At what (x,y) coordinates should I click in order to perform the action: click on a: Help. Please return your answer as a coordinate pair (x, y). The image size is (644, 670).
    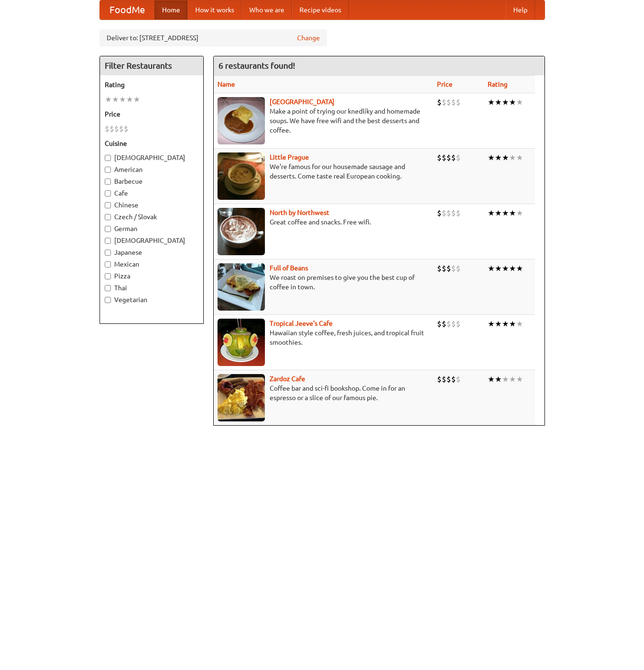
    Looking at the image, I should click on (521, 10).